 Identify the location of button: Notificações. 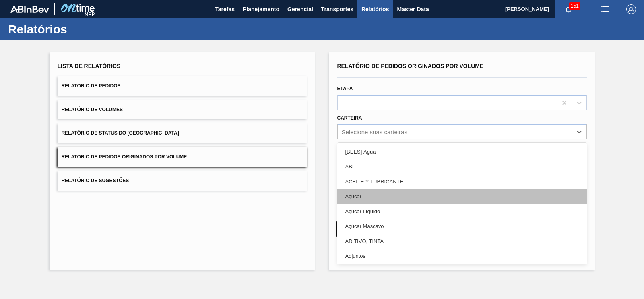
(568, 9).